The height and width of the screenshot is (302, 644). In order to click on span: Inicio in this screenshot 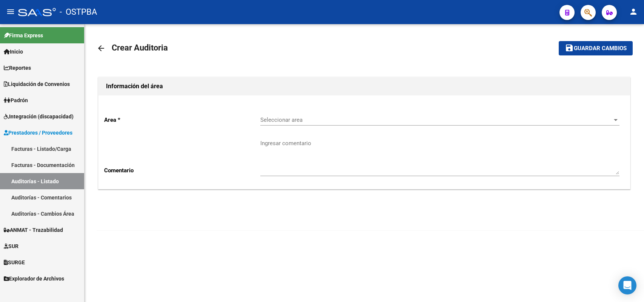, I will do `click(14, 52)`.